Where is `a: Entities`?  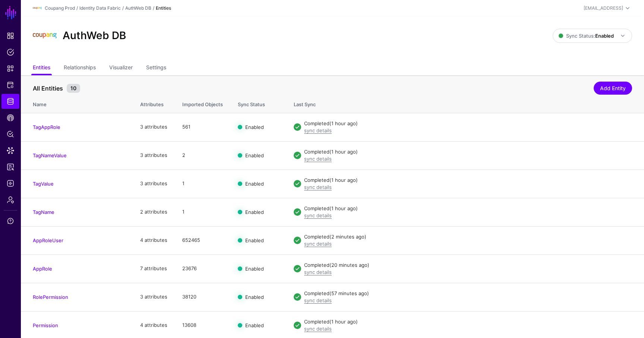 a: Entities is located at coordinates (41, 68).